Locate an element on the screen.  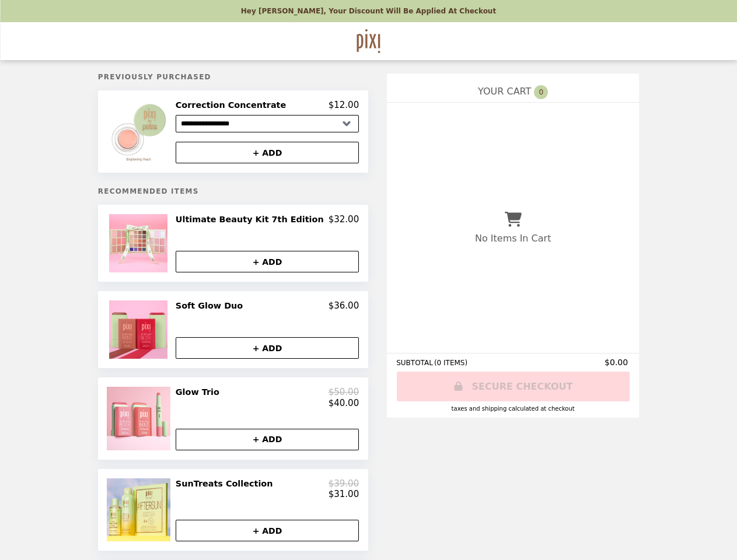
select: Select a product variant is located at coordinates (267, 124).